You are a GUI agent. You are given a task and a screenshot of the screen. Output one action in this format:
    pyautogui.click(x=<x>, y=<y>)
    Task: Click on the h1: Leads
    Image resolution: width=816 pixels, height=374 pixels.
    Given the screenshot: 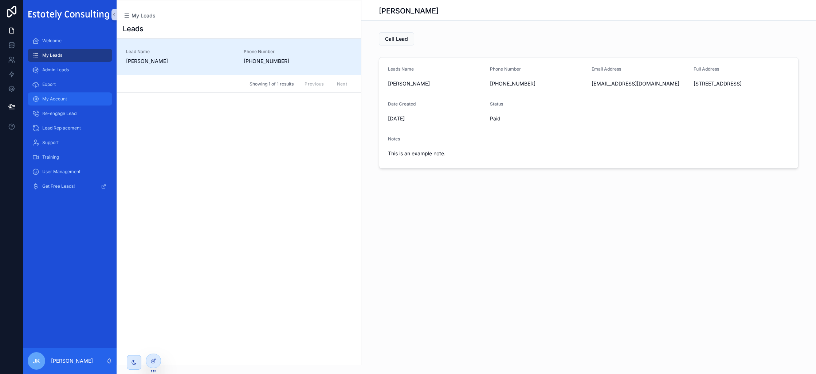 What is the action you would take?
    pyautogui.click(x=133, y=29)
    